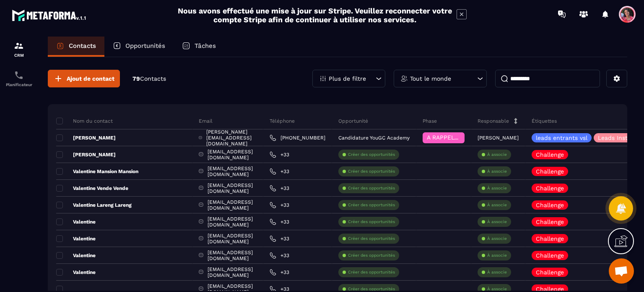 This screenshot has height=292, width=644. Describe the element at coordinates (315, 15) in the screenshot. I see `h2: Nous avons effectué une mise à jour sur Stripe. Veuillez reconnecter votre compte Stripe afin de ...` at that location.